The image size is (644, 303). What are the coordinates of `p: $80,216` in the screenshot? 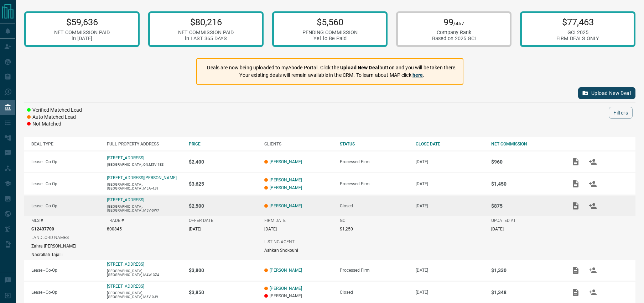 It's located at (206, 22).